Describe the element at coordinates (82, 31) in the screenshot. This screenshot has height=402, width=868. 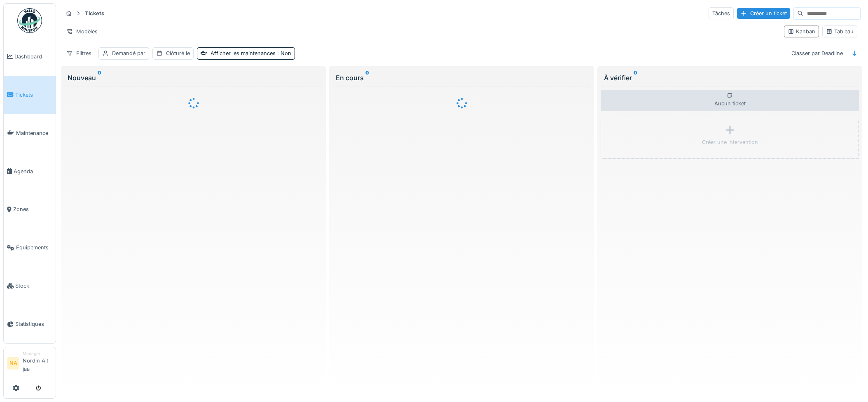
I see `div: Modèles` at that location.